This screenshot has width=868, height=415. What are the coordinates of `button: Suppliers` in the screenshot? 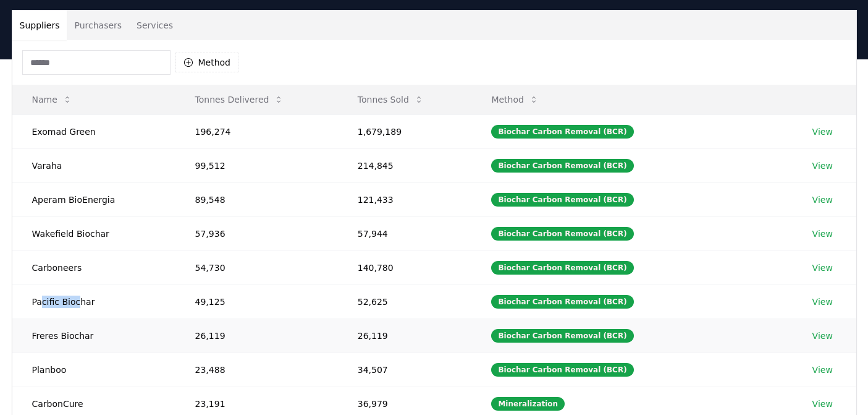 It's located at (40, 25).